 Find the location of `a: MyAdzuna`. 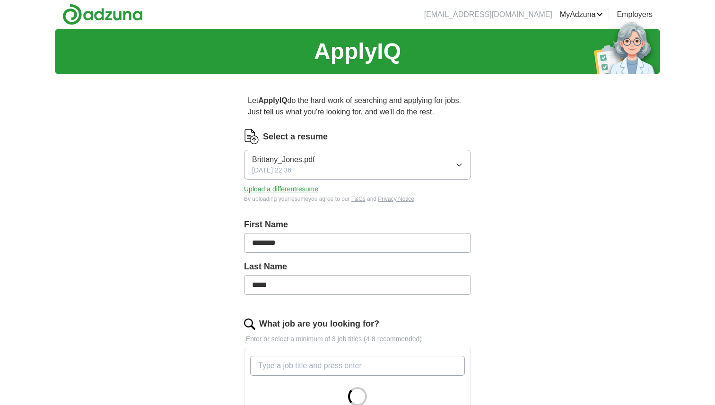

a: MyAdzuna is located at coordinates (581, 15).